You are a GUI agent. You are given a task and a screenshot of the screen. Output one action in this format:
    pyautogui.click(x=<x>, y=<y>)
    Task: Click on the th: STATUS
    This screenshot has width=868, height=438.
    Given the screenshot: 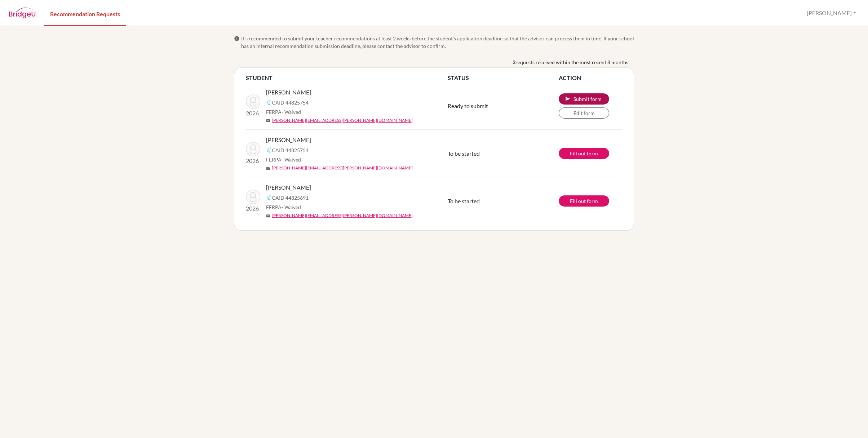 What is the action you would take?
    pyautogui.click(x=503, y=78)
    